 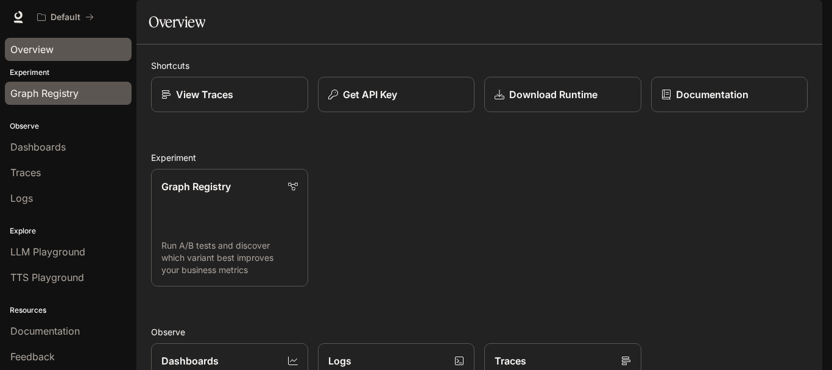 I want to click on p: Download Runtime, so click(x=553, y=94).